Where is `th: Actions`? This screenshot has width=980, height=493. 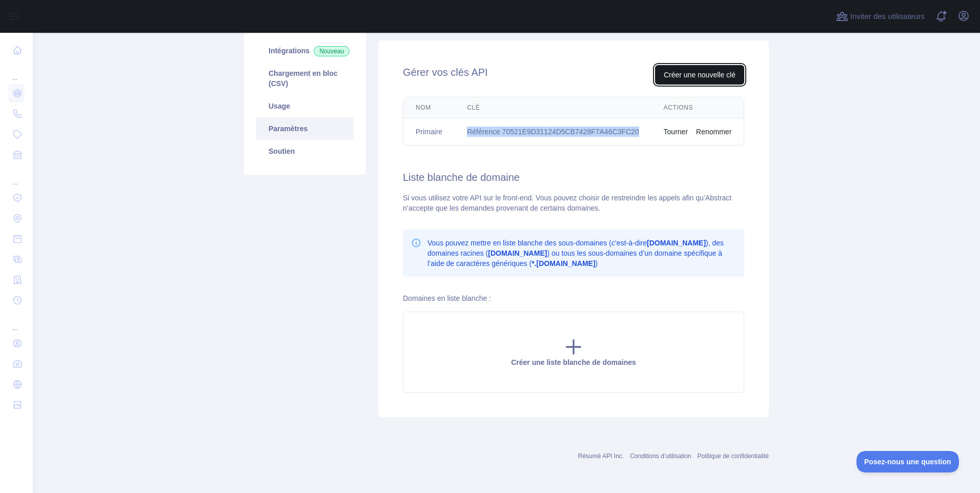 th: Actions is located at coordinates (698, 108).